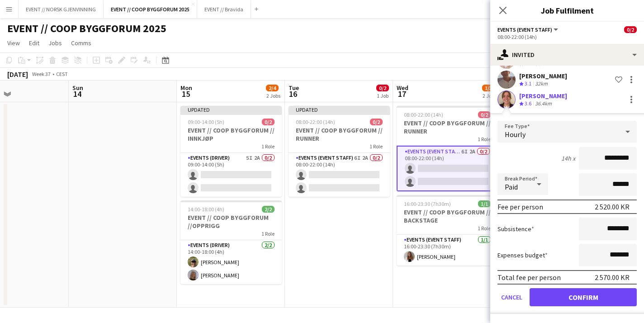  What do you see at coordinates (87, 29) in the screenshot?
I see `h1: EVENT // COOP BYGGFORUM 2025` at bounding box center [87, 29].